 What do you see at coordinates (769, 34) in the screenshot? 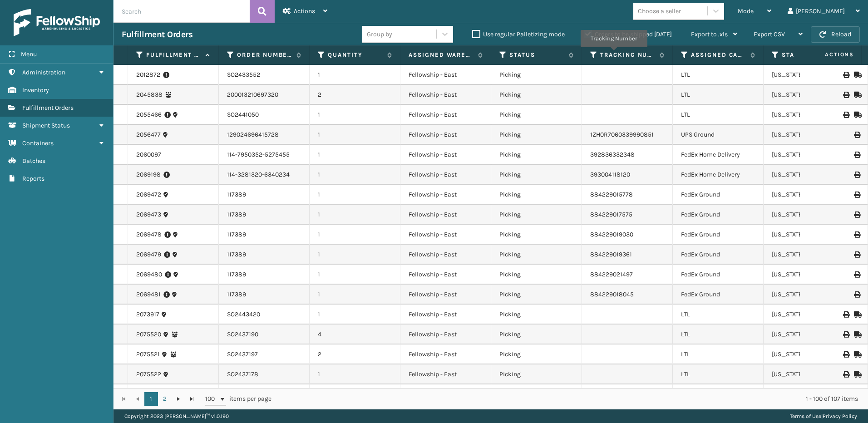
I see `span: Export CSV` at bounding box center [769, 34].